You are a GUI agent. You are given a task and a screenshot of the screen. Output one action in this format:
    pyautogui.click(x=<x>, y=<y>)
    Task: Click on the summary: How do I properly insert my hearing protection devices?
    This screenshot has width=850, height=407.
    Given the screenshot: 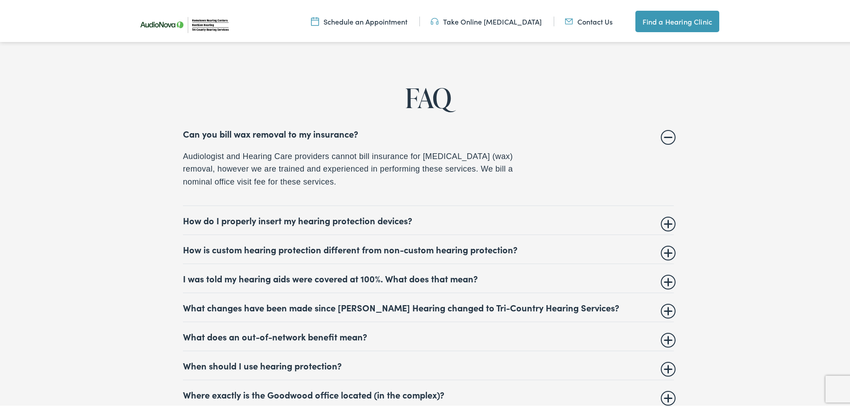 What is the action you would take?
    pyautogui.click(x=428, y=218)
    